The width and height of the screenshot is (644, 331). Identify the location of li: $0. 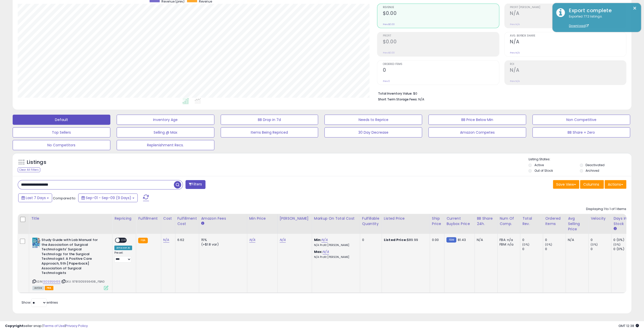
(500, 93).